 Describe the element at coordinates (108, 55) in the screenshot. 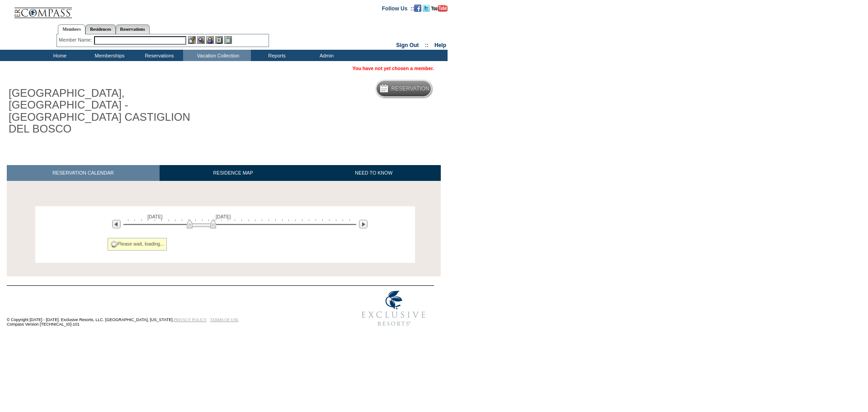

I see `td: Memberships` at that location.